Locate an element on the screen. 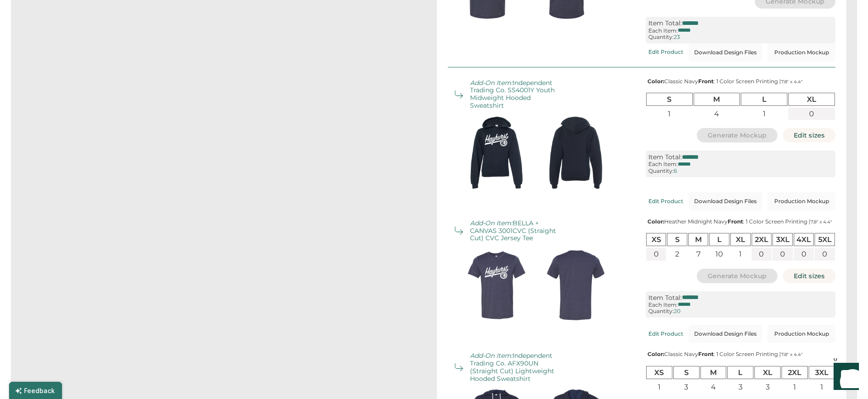  div: 7 is located at coordinates (698, 254).